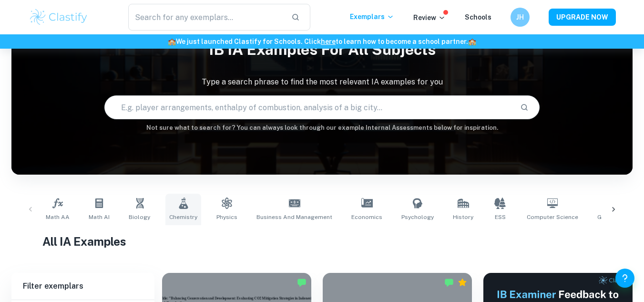 The height and width of the screenshot is (302, 644). Describe the element at coordinates (227, 217) in the screenshot. I see `span: Physics` at that location.